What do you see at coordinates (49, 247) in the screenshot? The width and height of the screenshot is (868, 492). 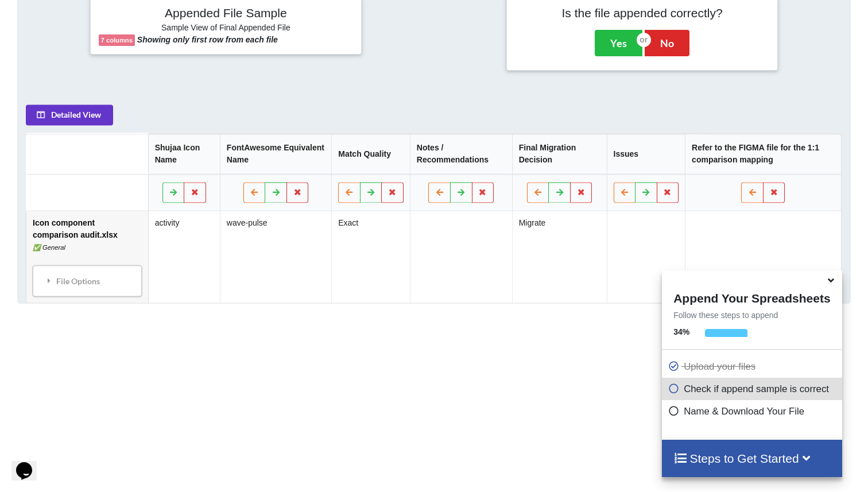 I see `i: ✅ General` at bounding box center [49, 247].